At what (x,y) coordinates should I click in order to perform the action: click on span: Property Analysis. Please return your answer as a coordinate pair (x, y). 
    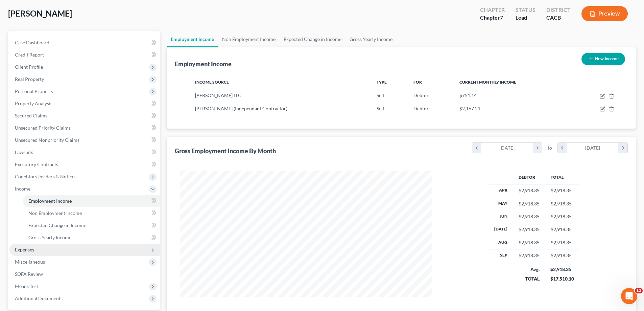
    Looking at the image, I should click on (33, 103).